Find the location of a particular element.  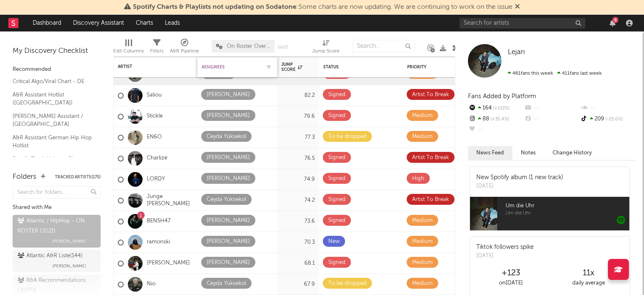

div: 164 is located at coordinates (496, 108).